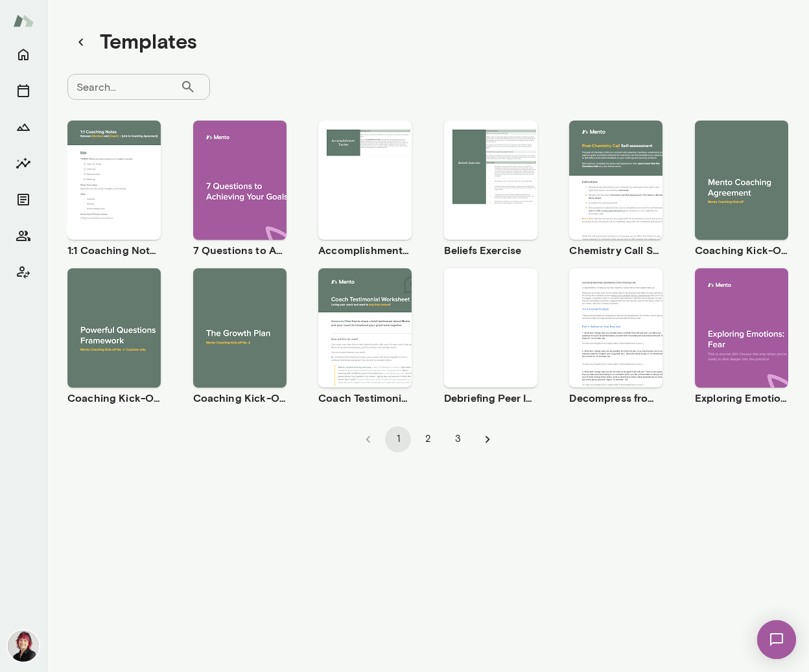 The width and height of the screenshot is (809, 672). Describe the element at coordinates (24, 272) in the screenshot. I see `button: Client app` at that location.